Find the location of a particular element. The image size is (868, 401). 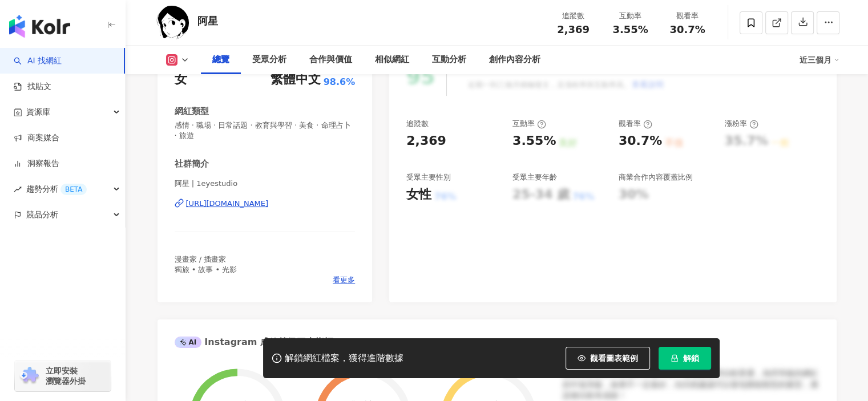

span: 阿星 | 1eyestudio is located at coordinates (264, 183).